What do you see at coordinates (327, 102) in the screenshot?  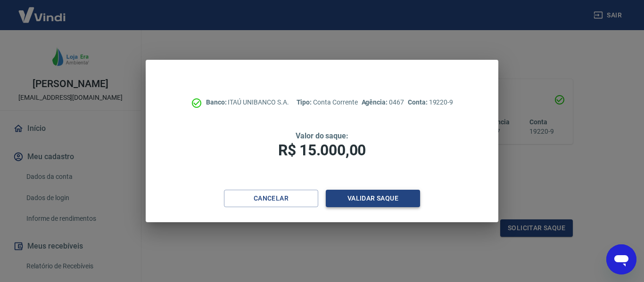 I see `p: Conta Corrente` at bounding box center [327, 102].